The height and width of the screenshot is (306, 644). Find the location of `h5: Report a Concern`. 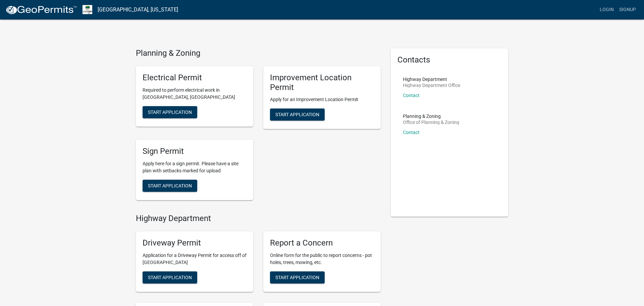

h5: Report a Concern is located at coordinates (322, 243).